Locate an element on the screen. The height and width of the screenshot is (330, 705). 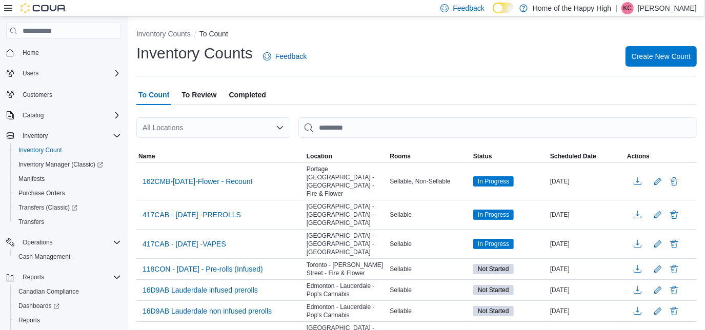
a: Transfers (Classic) is located at coordinates (48, 208).